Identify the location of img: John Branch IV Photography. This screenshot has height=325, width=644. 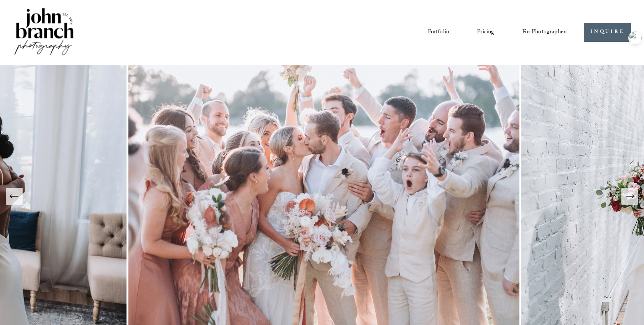
(44, 32).